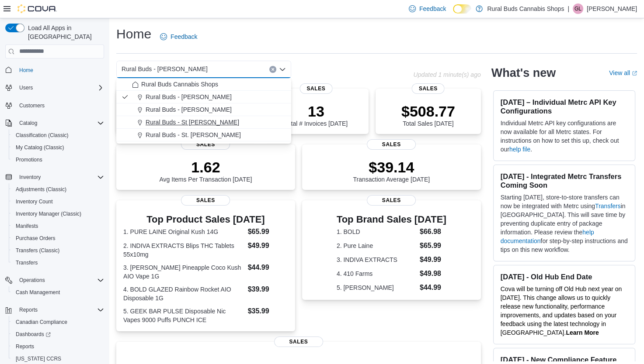  I want to click on span: Transfers (Classic), so click(58, 250).